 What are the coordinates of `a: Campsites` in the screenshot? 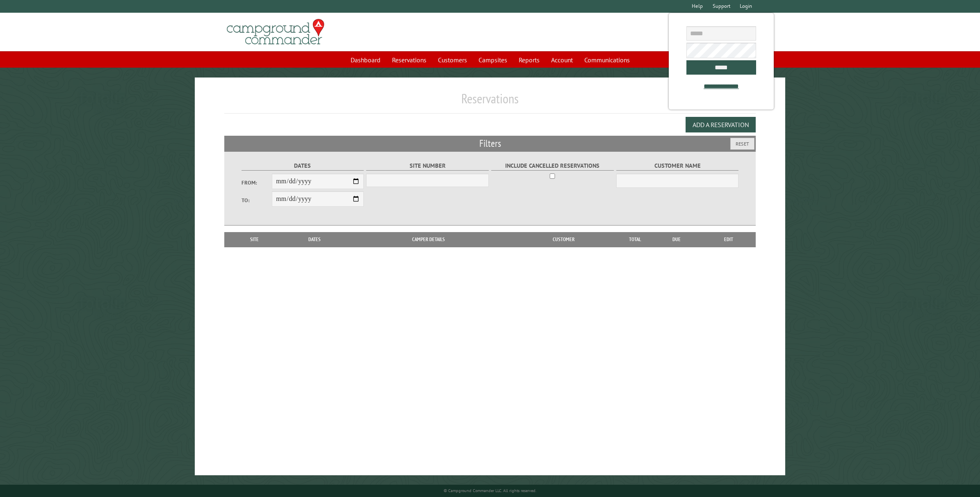 It's located at (493, 60).